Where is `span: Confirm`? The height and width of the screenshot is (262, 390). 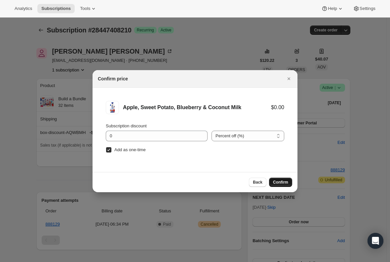 span: Confirm is located at coordinates (281, 182).